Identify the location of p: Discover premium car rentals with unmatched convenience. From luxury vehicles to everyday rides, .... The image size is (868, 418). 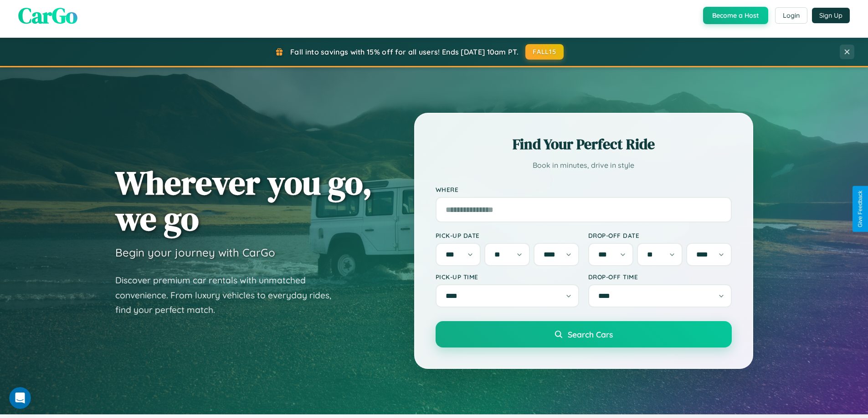
(229, 296).